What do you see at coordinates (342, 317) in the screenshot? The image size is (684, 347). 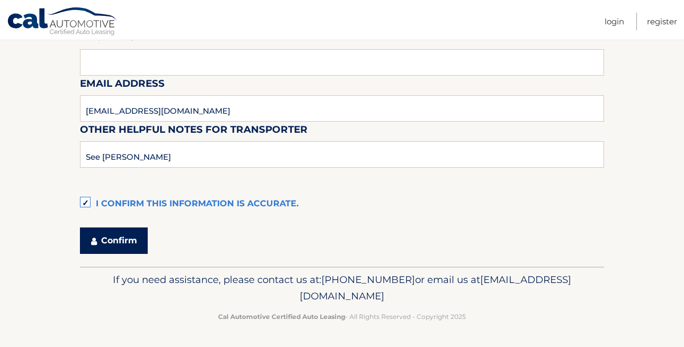 I see `p: - All Rights Reserved - Copyright 2025` at bounding box center [342, 317].